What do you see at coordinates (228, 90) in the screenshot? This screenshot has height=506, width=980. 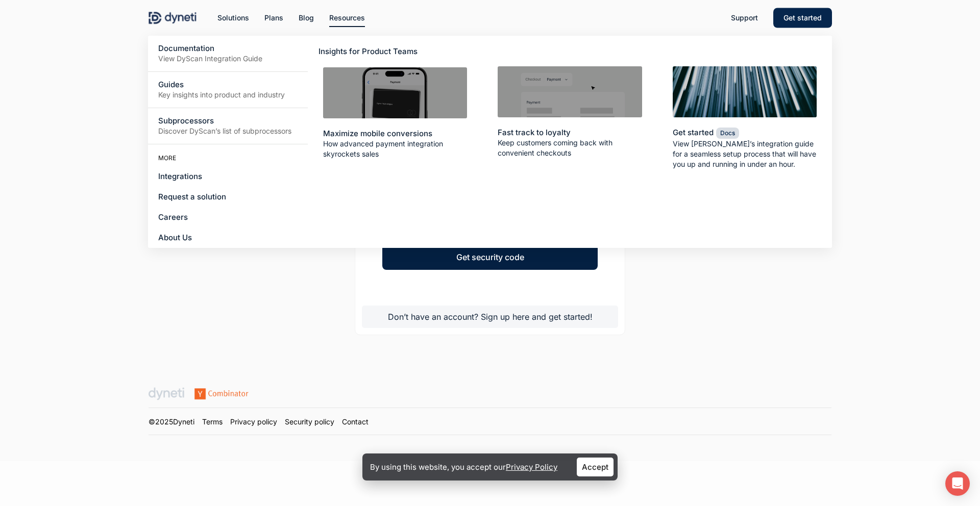 I see `a: GuidesKey insights into product and industry` at bounding box center [228, 90].